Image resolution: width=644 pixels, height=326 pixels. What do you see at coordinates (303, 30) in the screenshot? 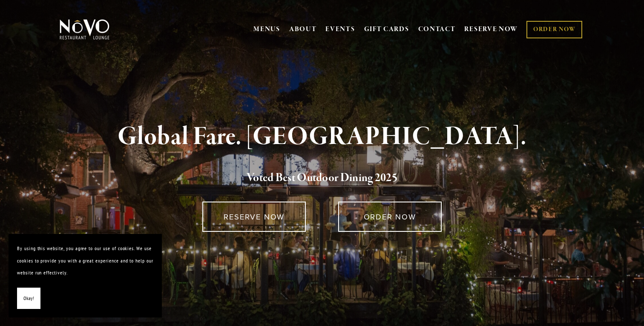
I see `a: ABOUT` at bounding box center [303, 30].